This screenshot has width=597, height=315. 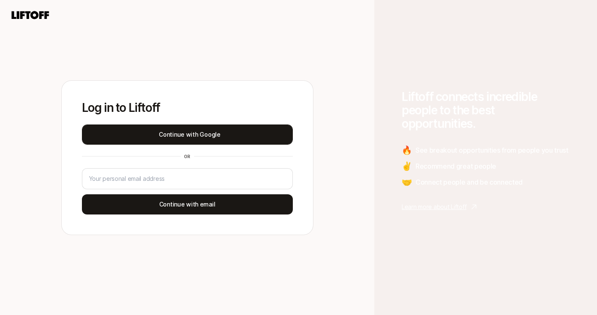 What do you see at coordinates (187, 178) in the screenshot?
I see `input: Your personal email address` at bounding box center [187, 178].